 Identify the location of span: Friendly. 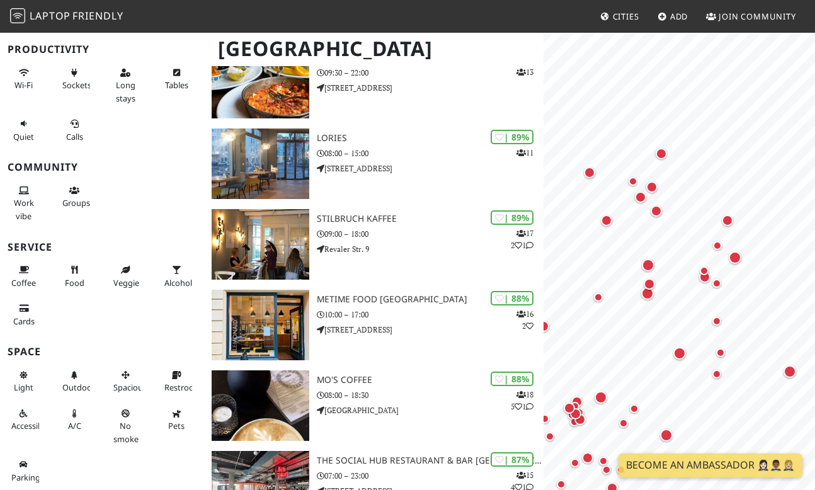
(98, 16).